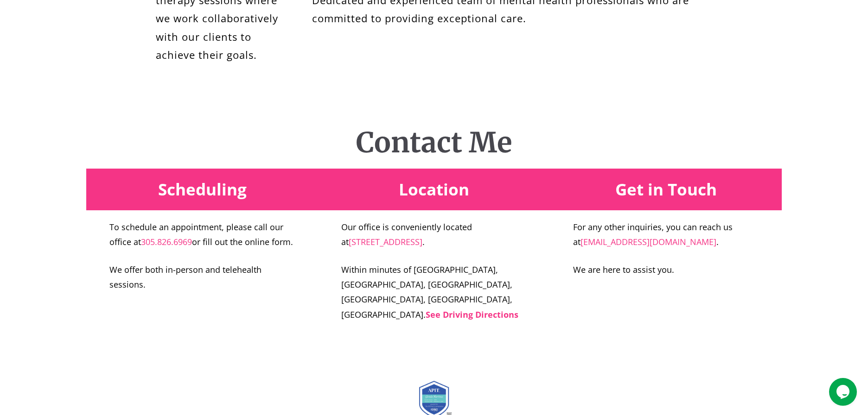 Image resolution: width=868 pixels, height=415 pixels. What do you see at coordinates (434, 189) in the screenshot?
I see `h2: Location` at bounding box center [434, 189].